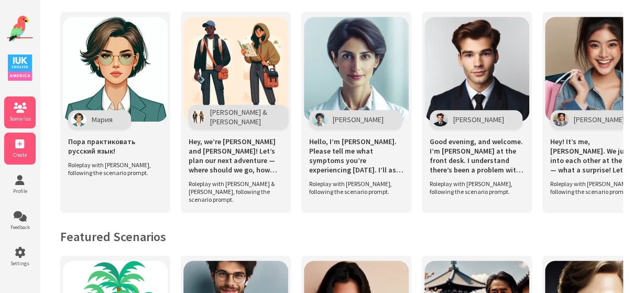 The width and height of the screenshot is (644, 293). What do you see at coordinates (20, 155) in the screenshot?
I see `span: Create` at bounding box center [20, 155].